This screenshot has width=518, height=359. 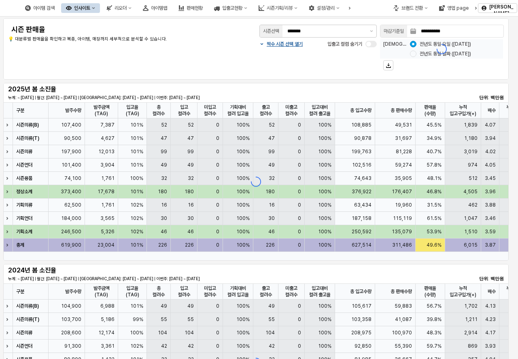 I want to click on button: 짝수 시즌 선택 열기, so click(x=281, y=44).